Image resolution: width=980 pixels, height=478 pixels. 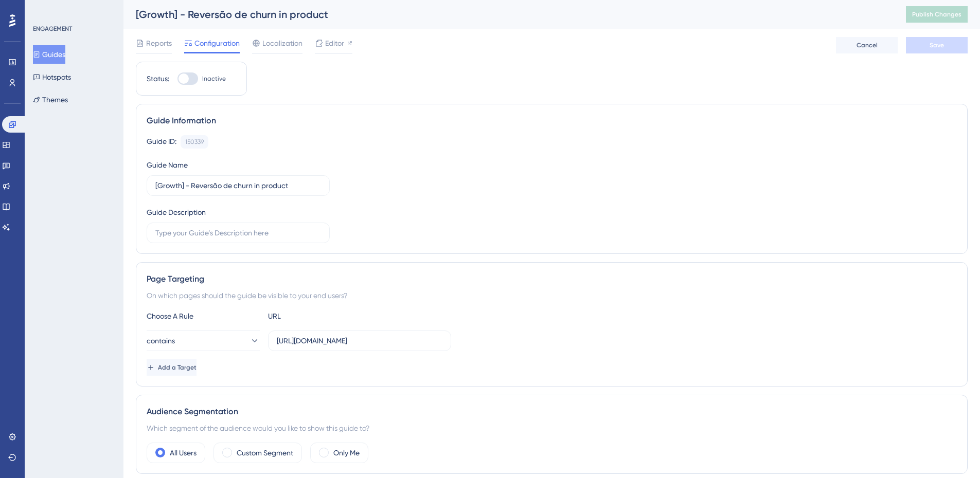 What do you see at coordinates (176, 212) in the screenshot?
I see `div: Guide Description` at bounding box center [176, 212].